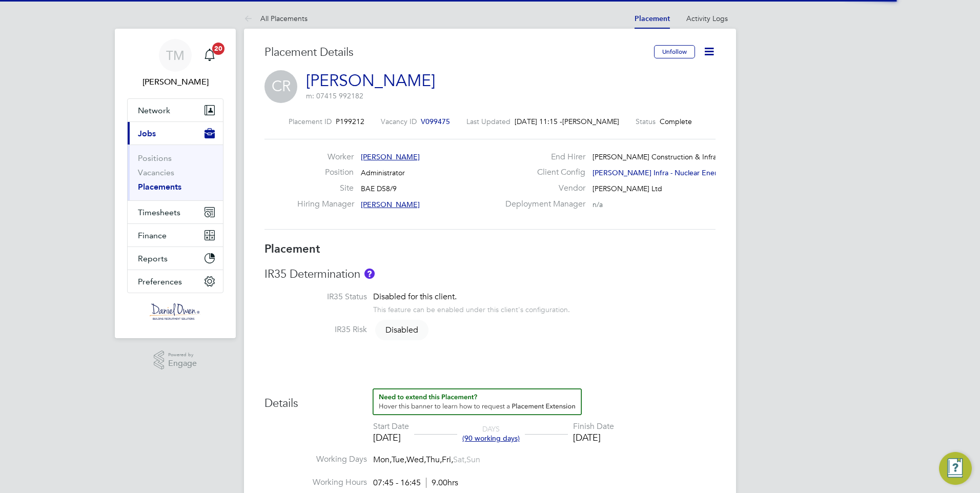  I want to click on h3: IR35 Determination, so click(490, 275).